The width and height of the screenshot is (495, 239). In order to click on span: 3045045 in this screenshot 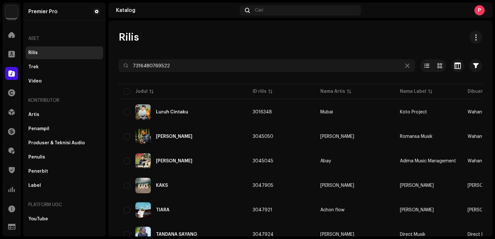, I will do `click(263, 161)`.